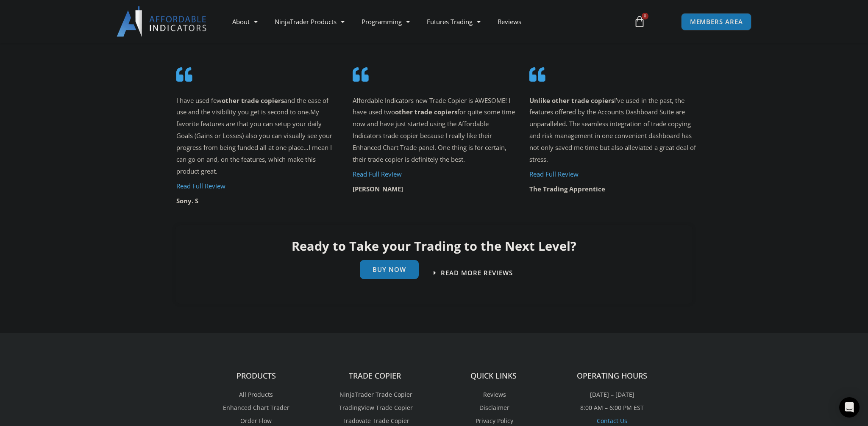 The width and height of the screenshot is (868, 426). Describe the element at coordinates (477, 273) in the screenshot. I see `span: Read more Reviews` at that location.